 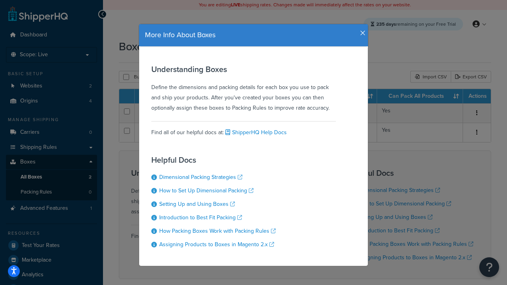 What do you see at coordinates (218, 231) in the screenshot?
I see `a: How Packing Boxes Work with Packing Rules` at bounding box center [218, 231].